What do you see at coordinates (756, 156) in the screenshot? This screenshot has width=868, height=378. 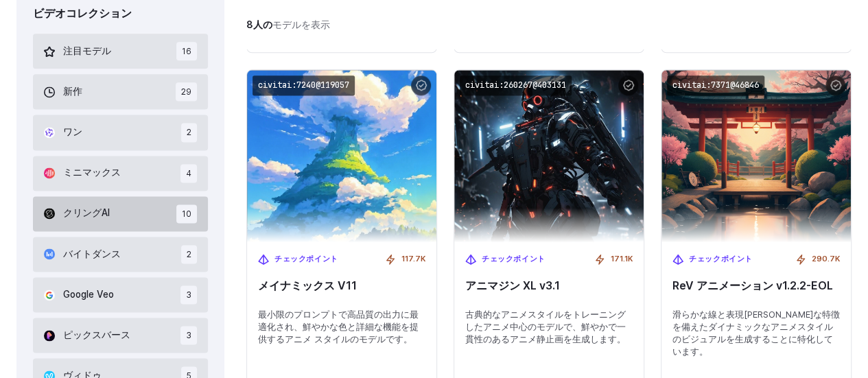 I see `img: ReV アニメイテッド` at bounding box center [756, 156].